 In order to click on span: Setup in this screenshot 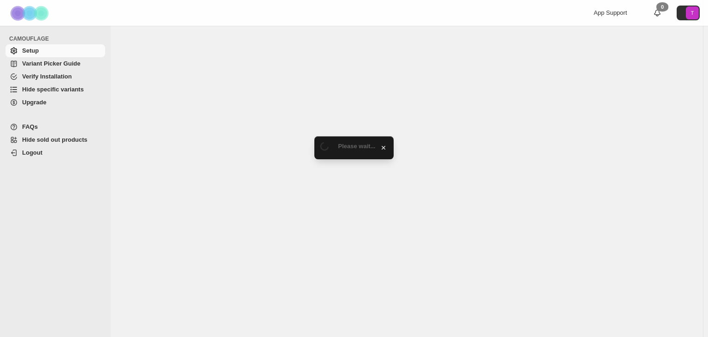, I will do `click(30, 50)`.